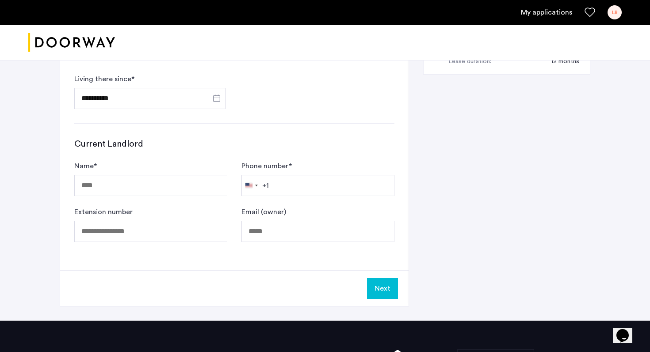 This screenshot has width=650, height=352. What do you see at coordinates (546, 12) in the screenshot?
I see `a: My application` at bounding box center [546, 12].